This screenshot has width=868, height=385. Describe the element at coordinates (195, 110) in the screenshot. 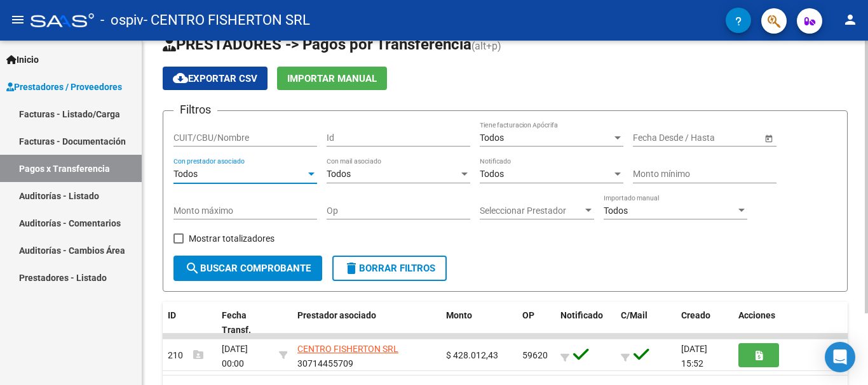

I see `h3: Filtros` at that location.